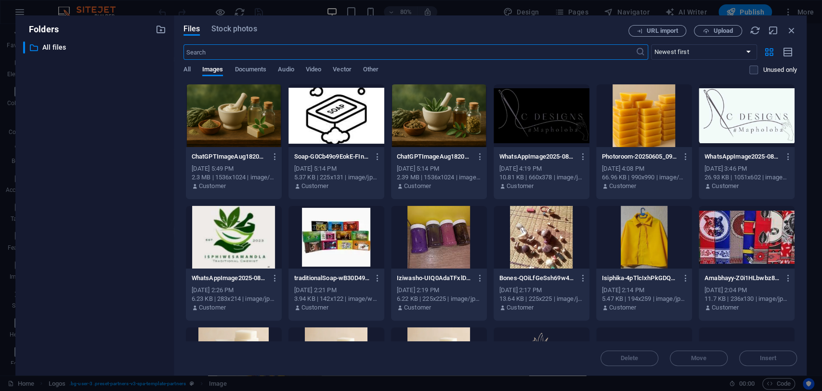  I want to click on div: 66.96 KB | 990x990 | image/webp, so click(644, 177).